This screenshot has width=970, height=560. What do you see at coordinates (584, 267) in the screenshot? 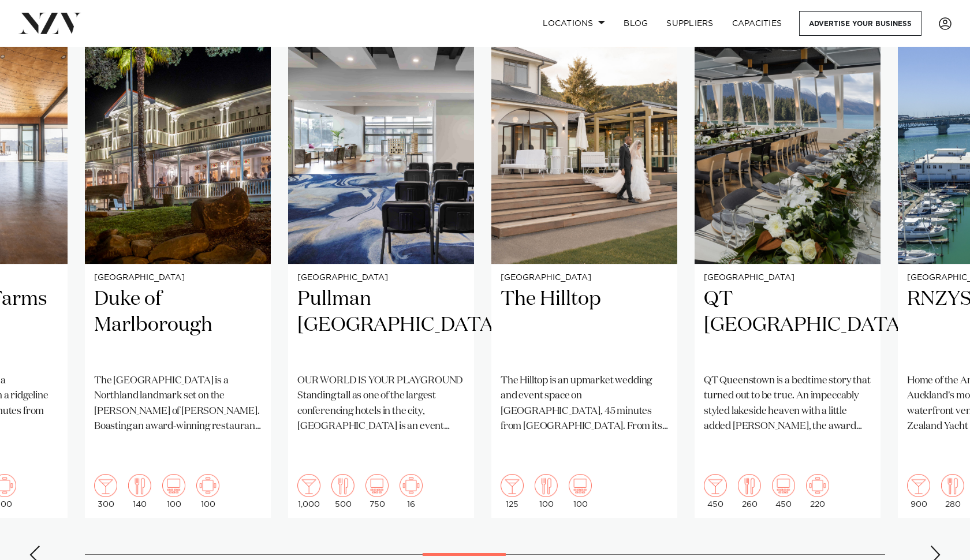
I see `swiper-slide: 19 / 38` at bounding box center [584, 267].